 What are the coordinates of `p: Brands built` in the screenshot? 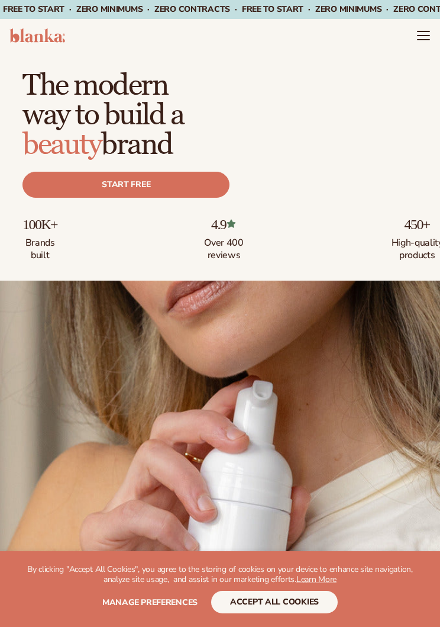 It's located at (40, 247).